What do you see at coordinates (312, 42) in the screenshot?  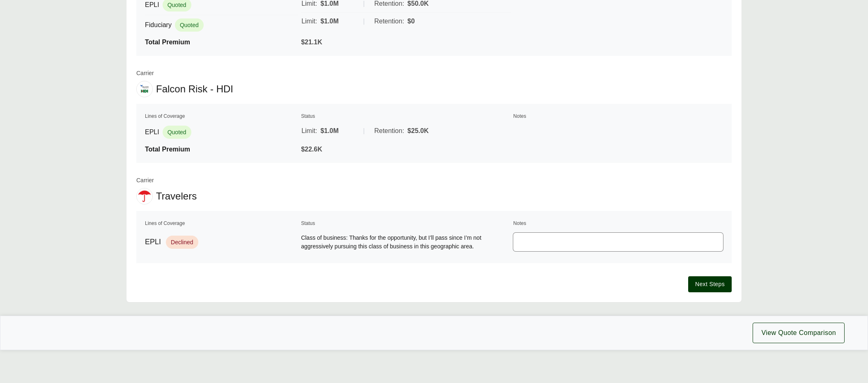 I see `span: $21.1K` at bounding box center [312, 42].